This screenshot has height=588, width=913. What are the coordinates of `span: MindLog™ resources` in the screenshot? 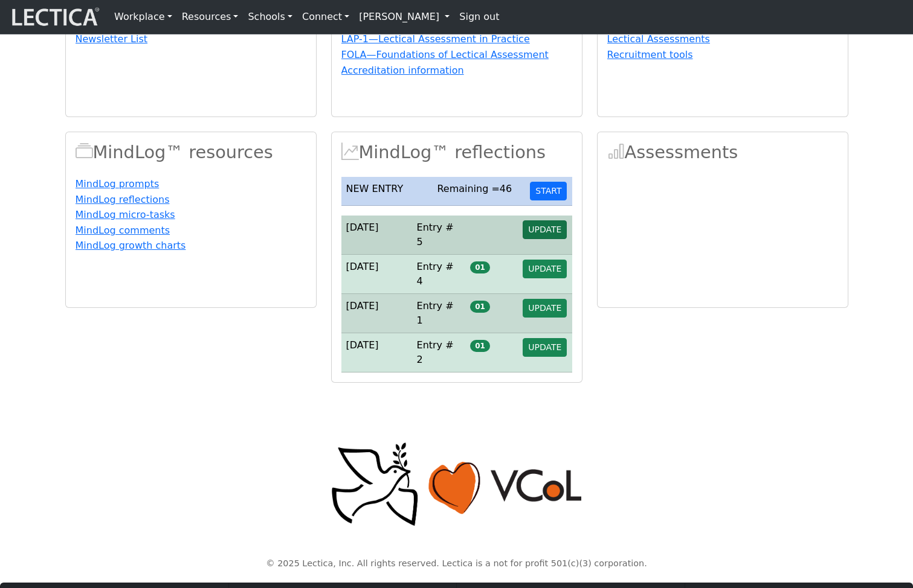 It's located at (84, 152).